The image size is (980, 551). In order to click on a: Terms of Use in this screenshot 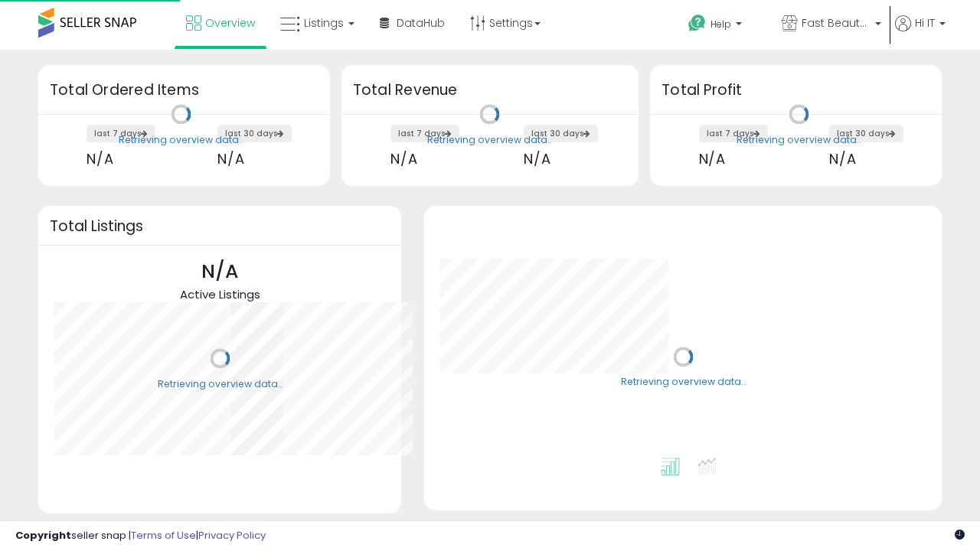, I will do `click(163, 535)`.